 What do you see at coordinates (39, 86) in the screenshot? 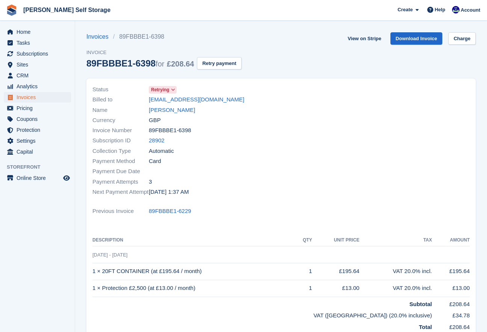
I see `span: Analytics` at bounding box center [39, 86].